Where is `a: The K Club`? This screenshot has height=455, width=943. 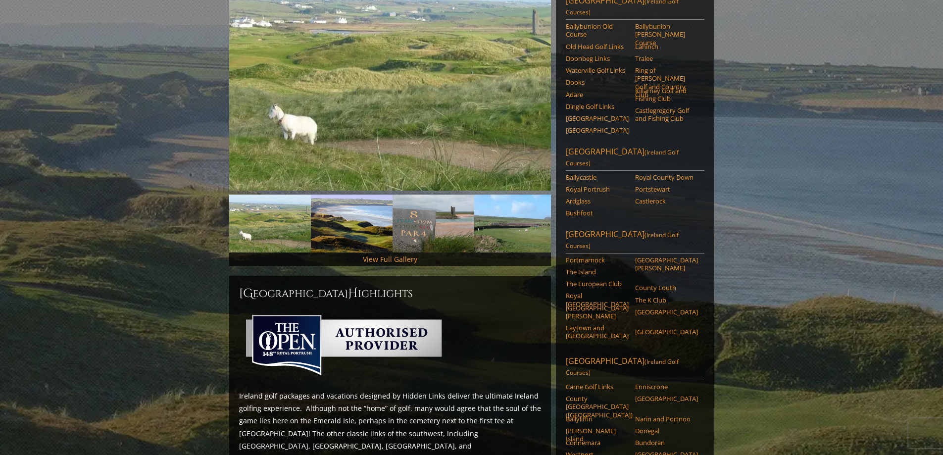 a: The K Club is located at coordinates (666, 300).